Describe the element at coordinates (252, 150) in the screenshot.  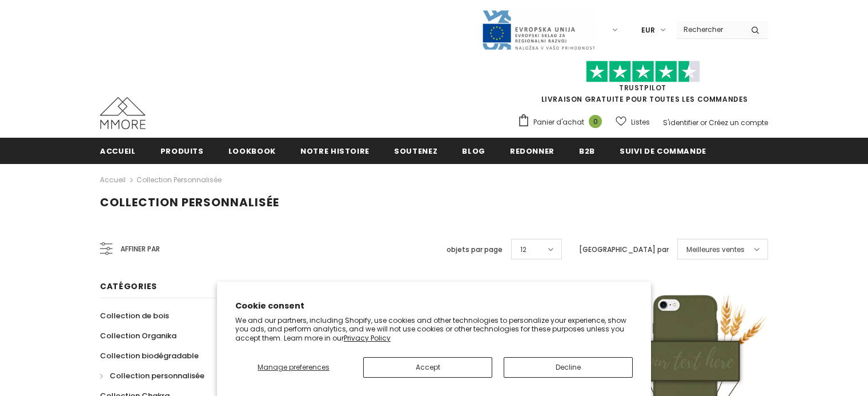
I see `a: Lookbook` at that location.